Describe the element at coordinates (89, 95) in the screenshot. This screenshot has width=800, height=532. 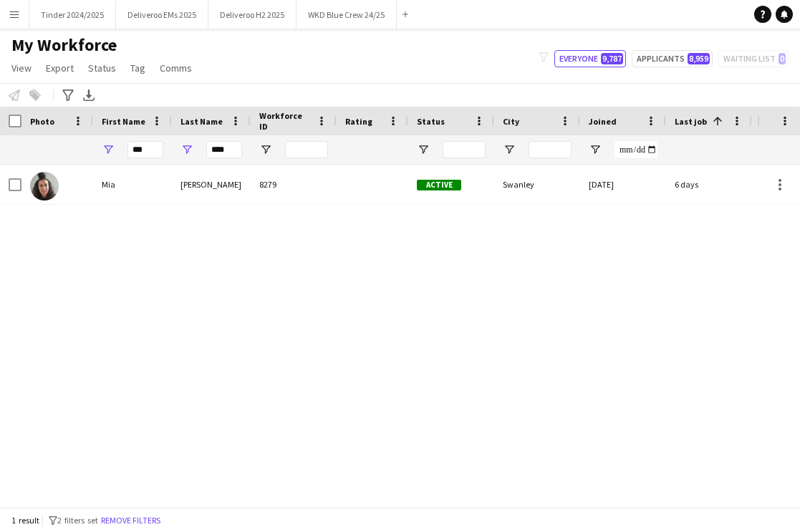
I see `app-action-btn: Export XLSX` at that location.